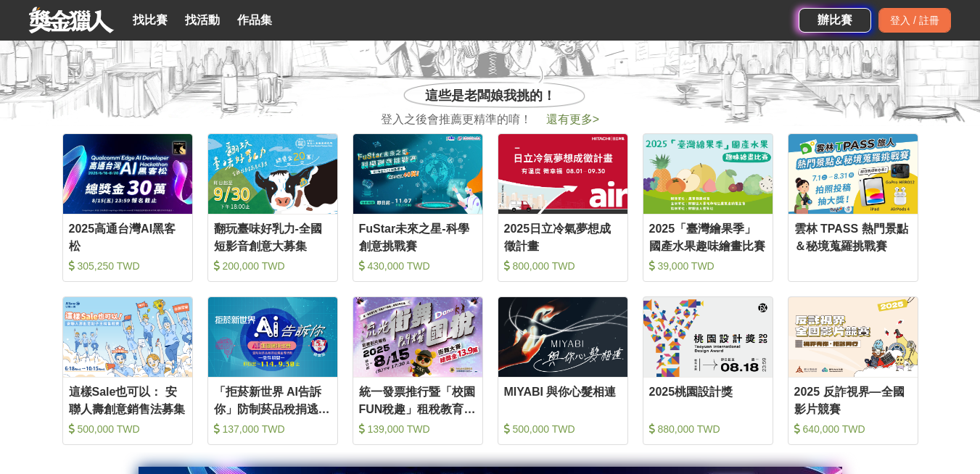 Image resolution: width=980 pixels, height=474 pixels. Describe the element at coordinates (835, 21) in the screenshot. I see `a: 辦比賽` at that location.